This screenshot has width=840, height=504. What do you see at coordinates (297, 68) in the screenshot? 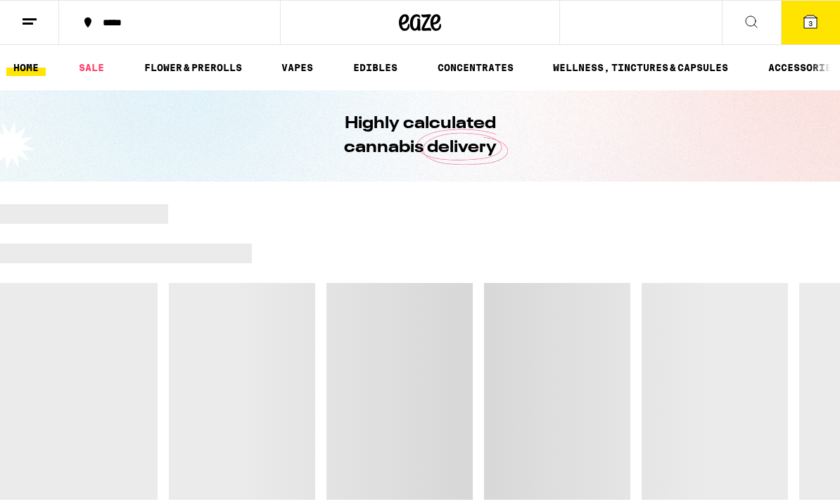
I see `a: VAPES` at bounding box center [297, 68].